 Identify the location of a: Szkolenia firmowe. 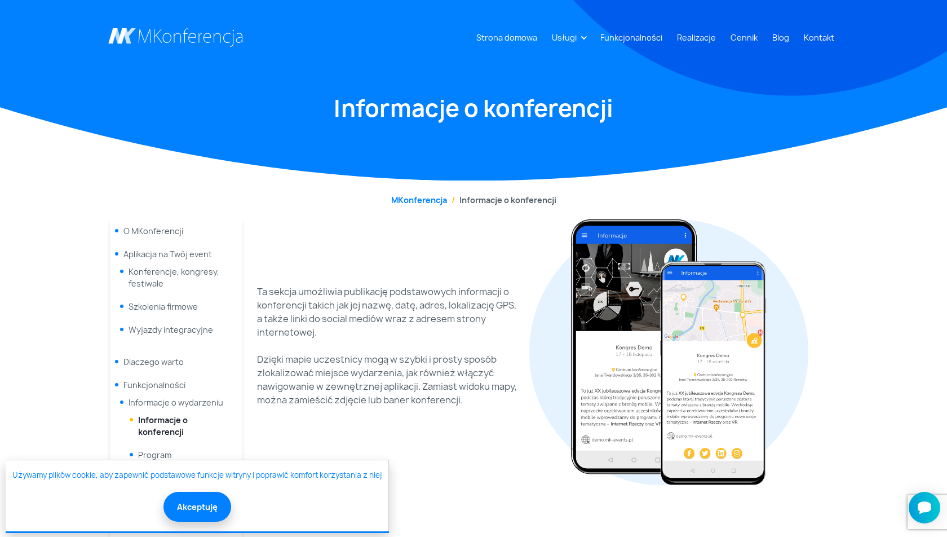
(163, 306).